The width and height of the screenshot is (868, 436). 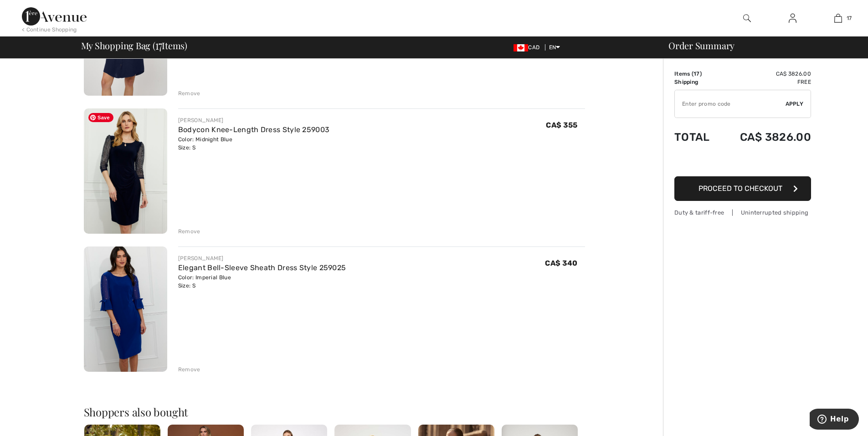 I want to click on img: search the website, so click(x=746, y=18).